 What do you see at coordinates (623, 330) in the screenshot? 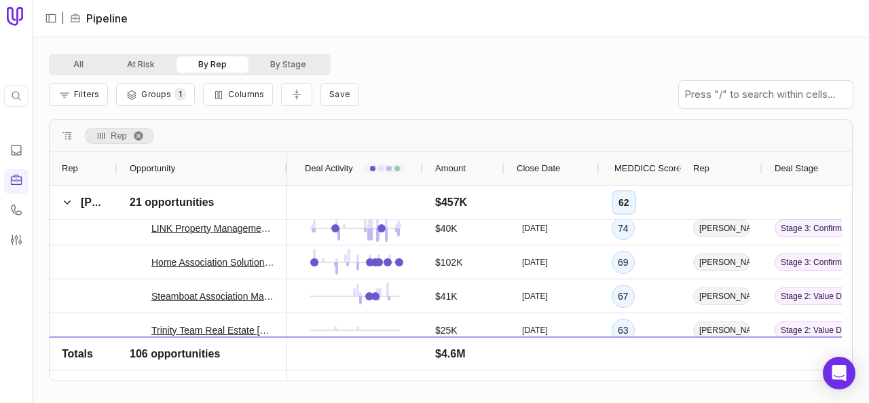
I see `div: 63` at bounding box center [623, 330].